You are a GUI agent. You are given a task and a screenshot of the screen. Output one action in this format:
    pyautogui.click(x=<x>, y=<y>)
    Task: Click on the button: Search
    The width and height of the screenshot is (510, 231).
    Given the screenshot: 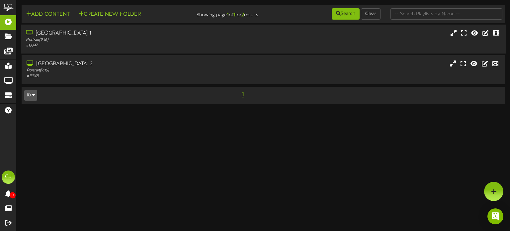 What is the action you would take?
    pyautogui.click(x=345, y=14)
    